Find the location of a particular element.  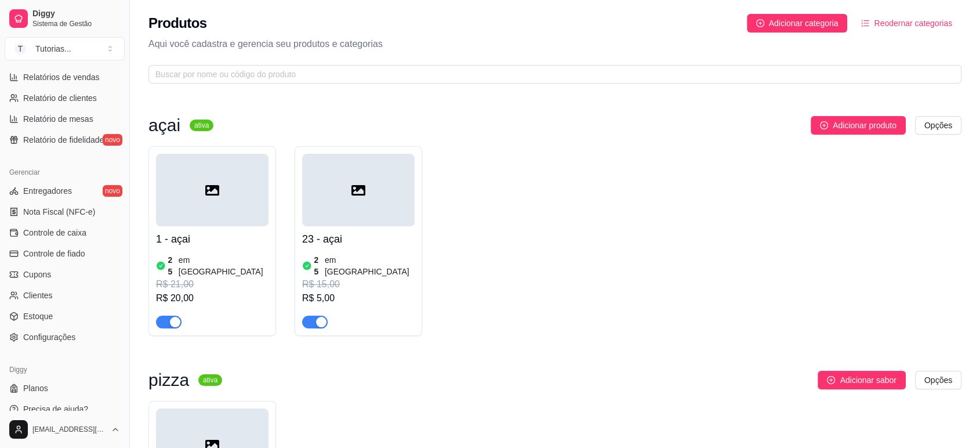

p: Aqui você cadastra e gerencia seu produtos e categorias is located at coordinates (555, 44).